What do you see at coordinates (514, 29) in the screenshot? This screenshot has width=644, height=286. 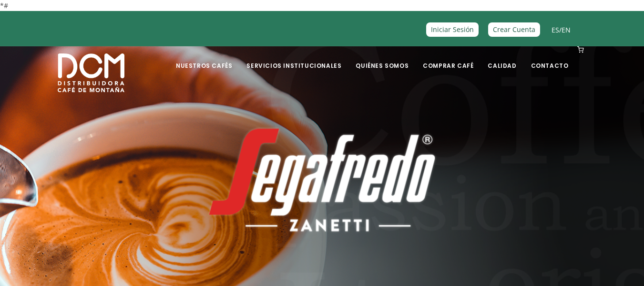 I see `a: Crear Cuenta` at bounding box center [514, 29].